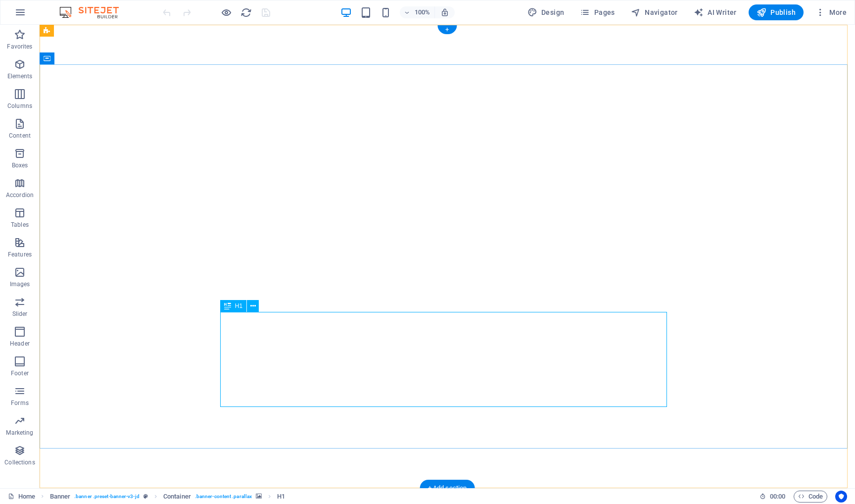 Image resolution: width=855 pixels, height=504 pixels. What do you see at coordinates (167, 496) in the screenshot?
I see `nav: breadcrumb` at bounding box center [167, 496].